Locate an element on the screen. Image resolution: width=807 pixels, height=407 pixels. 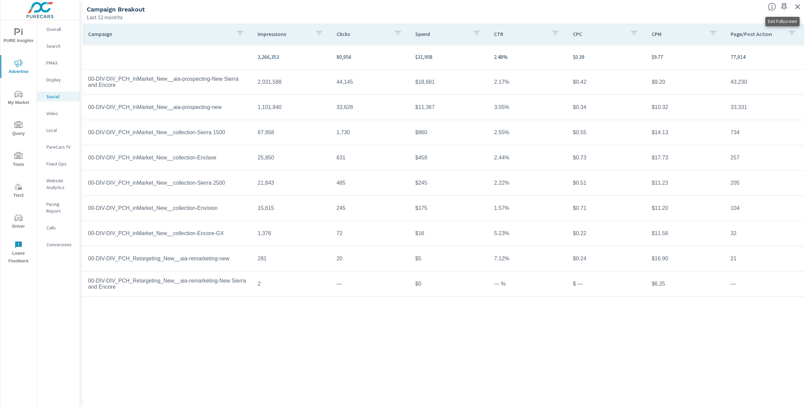
p: Clicks is located at coordinates (363, 34).